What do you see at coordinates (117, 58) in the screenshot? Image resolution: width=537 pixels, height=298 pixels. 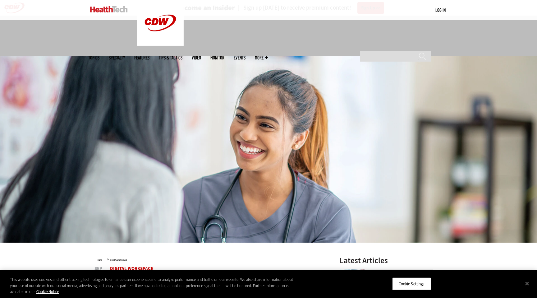 I see `span: Specialty` at bounding box center [117, 58].